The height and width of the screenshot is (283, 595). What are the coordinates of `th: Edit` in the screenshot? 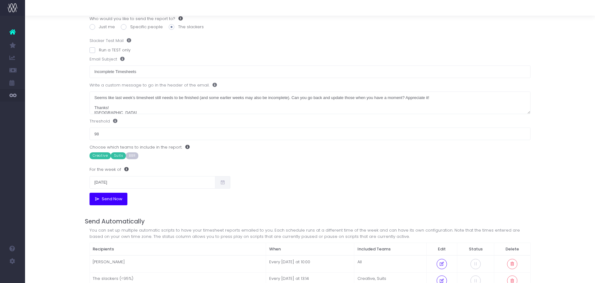 It's located at (442, 249).